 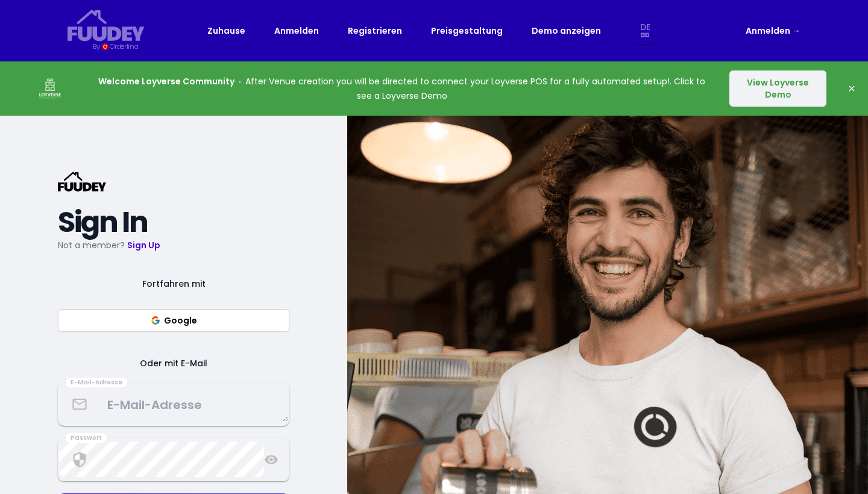 I want to click on div: E-Mail-Adresse, so click(x=96, y=383).